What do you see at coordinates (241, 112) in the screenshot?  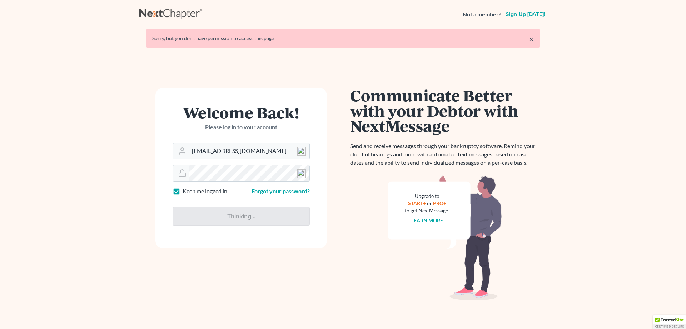 I see `h1: Welcome Back!` at bounding box center [241, 112].